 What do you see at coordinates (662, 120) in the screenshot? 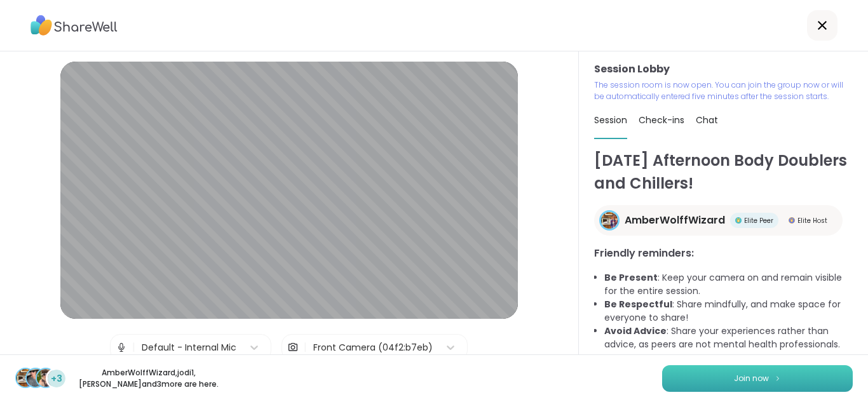
I see `span: Check-ins` at bounding box center [662, 120].